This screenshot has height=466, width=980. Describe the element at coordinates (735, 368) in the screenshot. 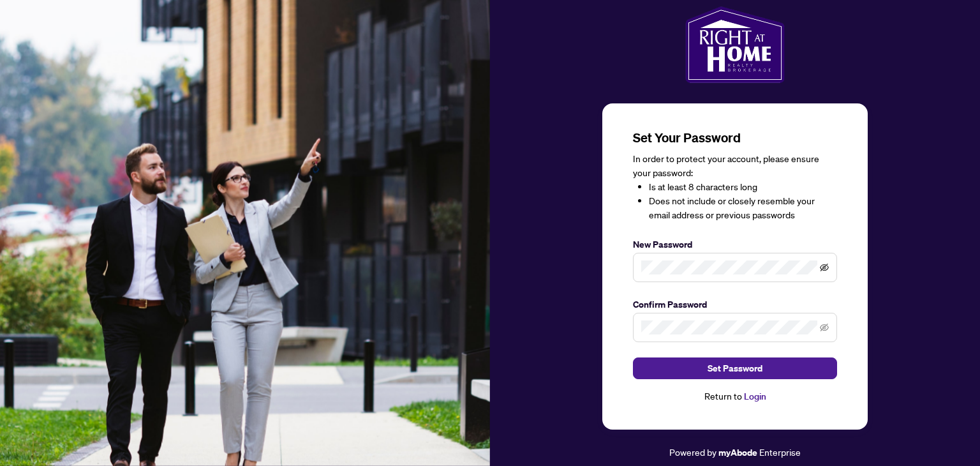

I see `span: Set Password` at that location.